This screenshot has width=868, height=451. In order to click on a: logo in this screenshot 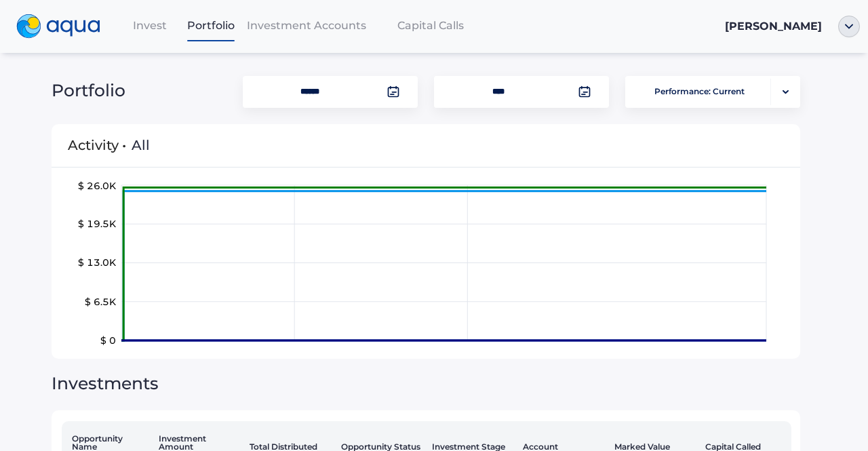, I will do `click(64, 27)`.